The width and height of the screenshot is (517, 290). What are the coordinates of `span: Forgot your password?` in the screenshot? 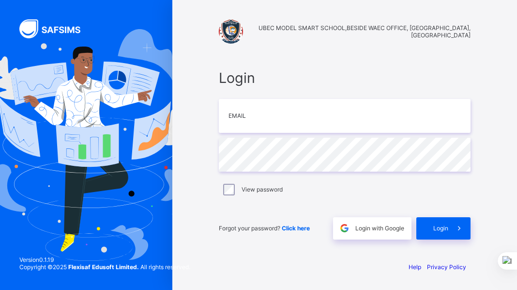 It's located at (264, 228).